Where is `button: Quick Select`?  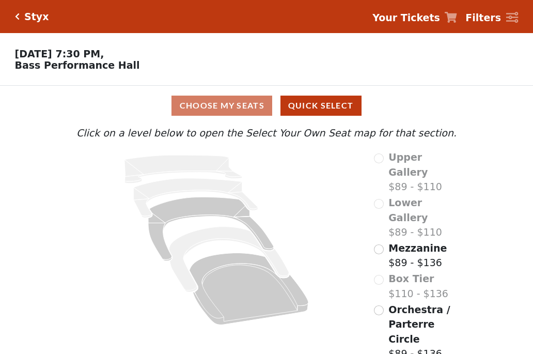
button: Quick Select is located at coordinates (321, 105).